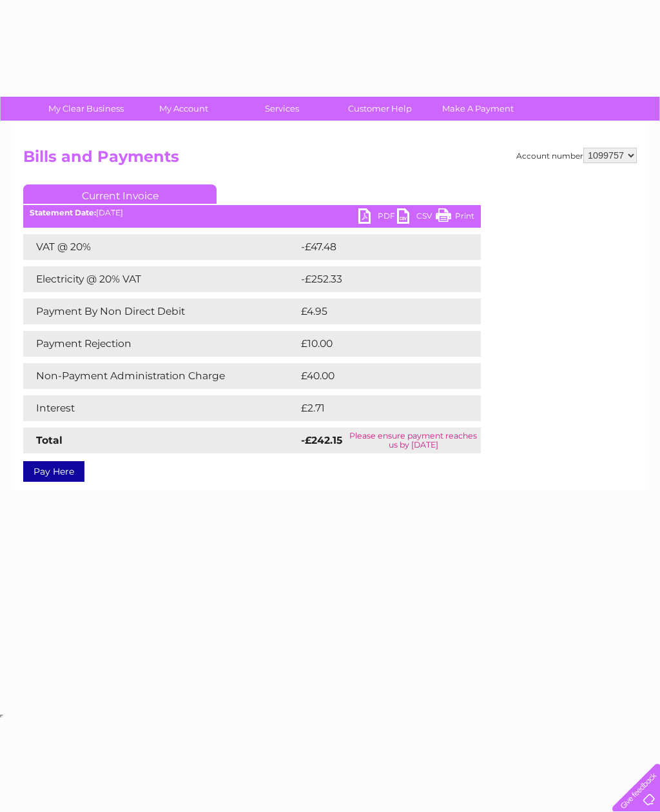 Image resolution: width=660 pixels, height=812 pixels. I want to click on div: Account number, so click(576, 155).